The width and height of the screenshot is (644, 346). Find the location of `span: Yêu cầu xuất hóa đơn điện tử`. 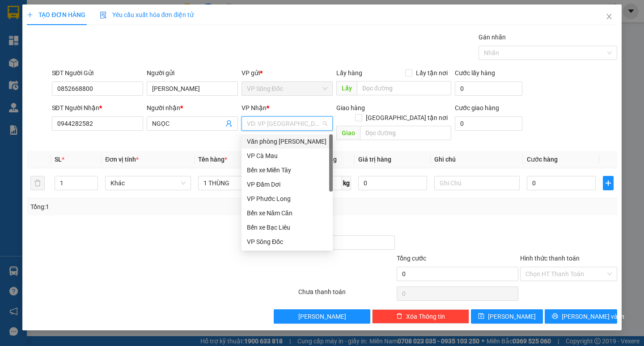

span: Yêu cầu xuất hóa đơn điện tử is located at coordinates (147, 15).